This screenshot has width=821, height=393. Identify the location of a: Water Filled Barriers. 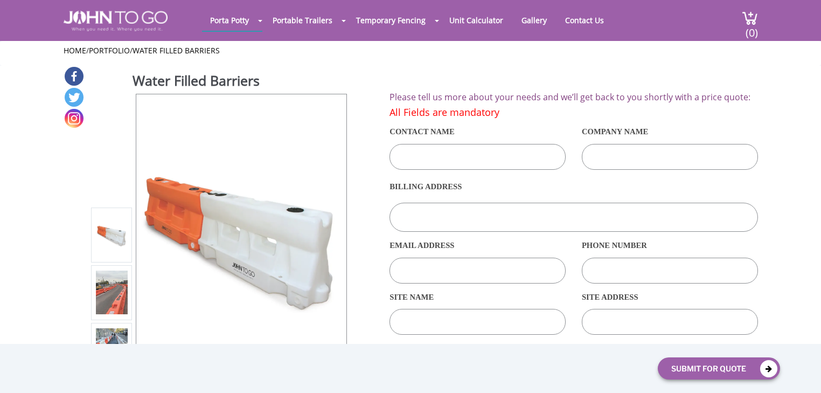
(176, 50).